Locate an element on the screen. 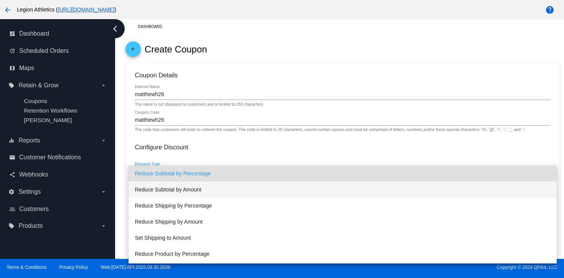  span: Reduce Shipping by Percentage is located at coordinates (342, 206).